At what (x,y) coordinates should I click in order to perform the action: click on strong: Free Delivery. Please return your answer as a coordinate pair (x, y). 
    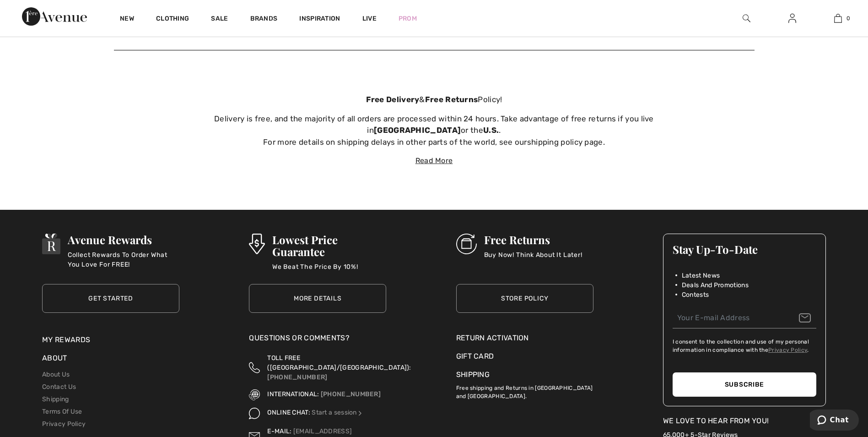
    Looking at the image, I should click on (393, 99).